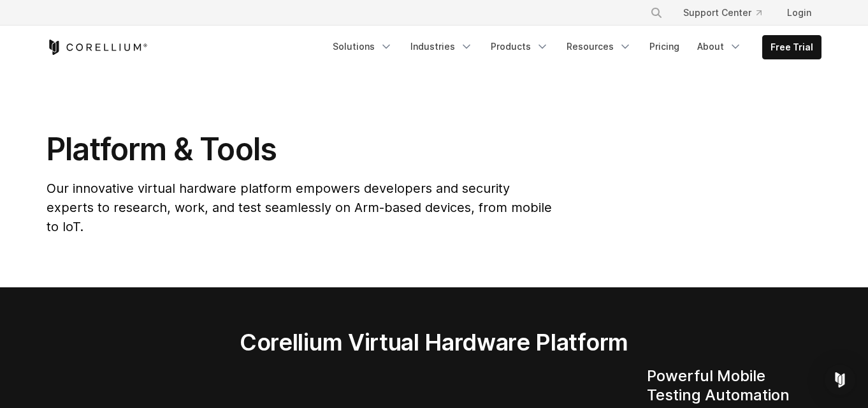 The image size is (868, 408). What do you see at coordinates (599, 47) in the screenshot?
I see `a: Resources` at bounding box center [599, 47].